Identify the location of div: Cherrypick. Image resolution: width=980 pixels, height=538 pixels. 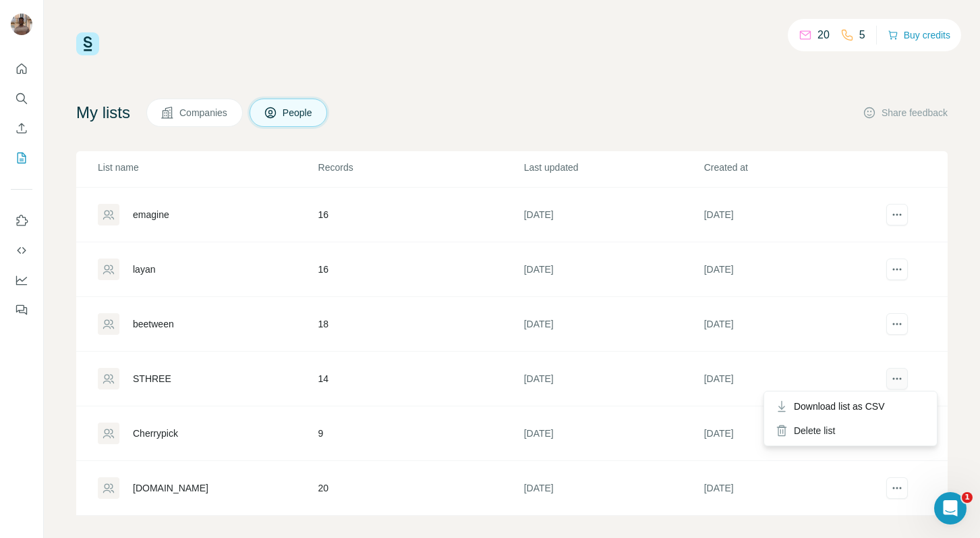
(155, 433).